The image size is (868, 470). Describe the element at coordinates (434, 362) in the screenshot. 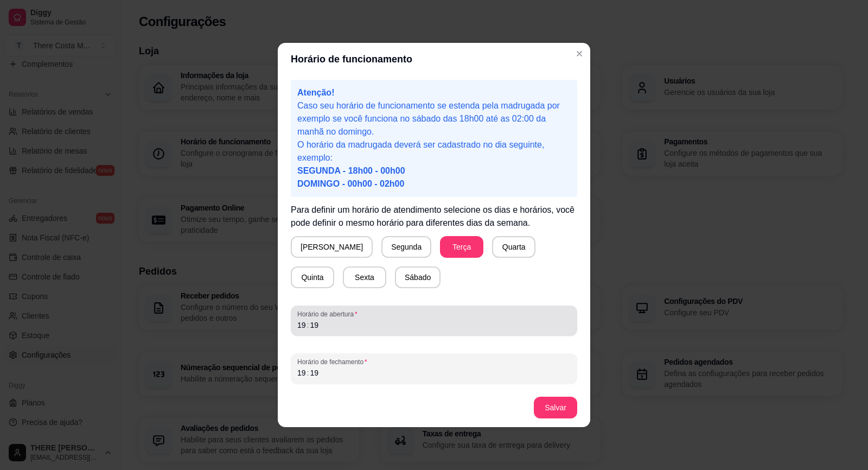

I see `span: Horário de fechamento` at that location.